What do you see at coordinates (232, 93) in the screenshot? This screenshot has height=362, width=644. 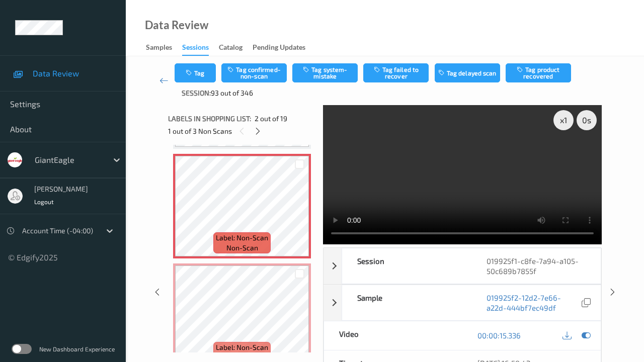 I see `span: 93 out of 346` at bounding box center [232, 93].